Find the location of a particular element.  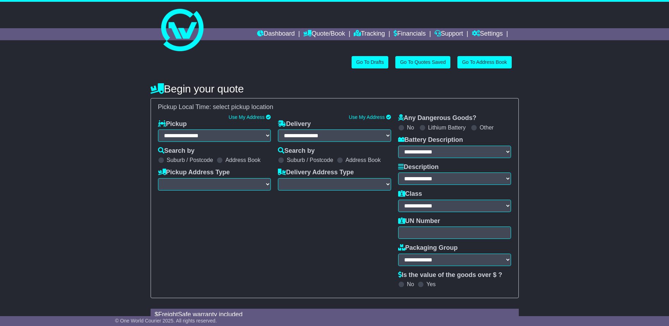

a: Settings is located at coordinates (487, 34).